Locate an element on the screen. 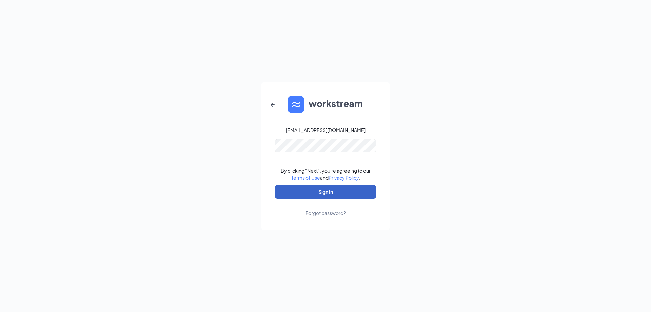 The height and width of the screenshot is (312, 651). a: Privacy Policy is located at coordinates (343, 177).